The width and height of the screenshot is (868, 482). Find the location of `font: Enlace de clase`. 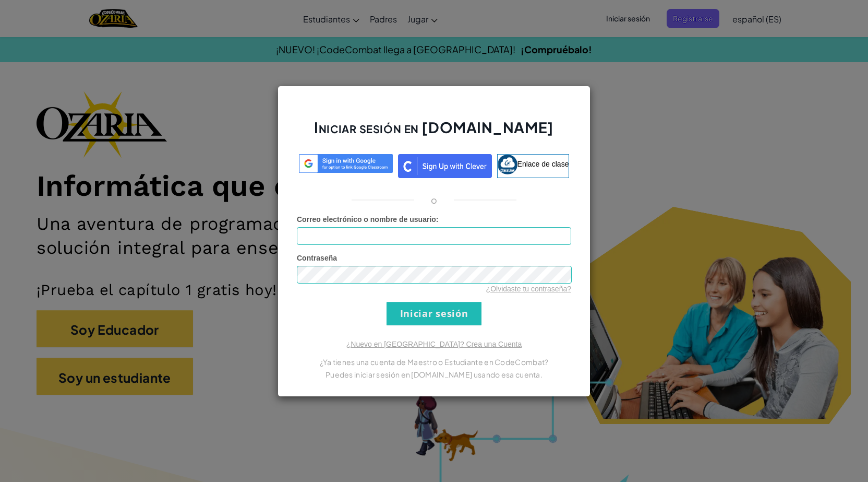

font: Enlace de clase is located at coordinates (543, 163).